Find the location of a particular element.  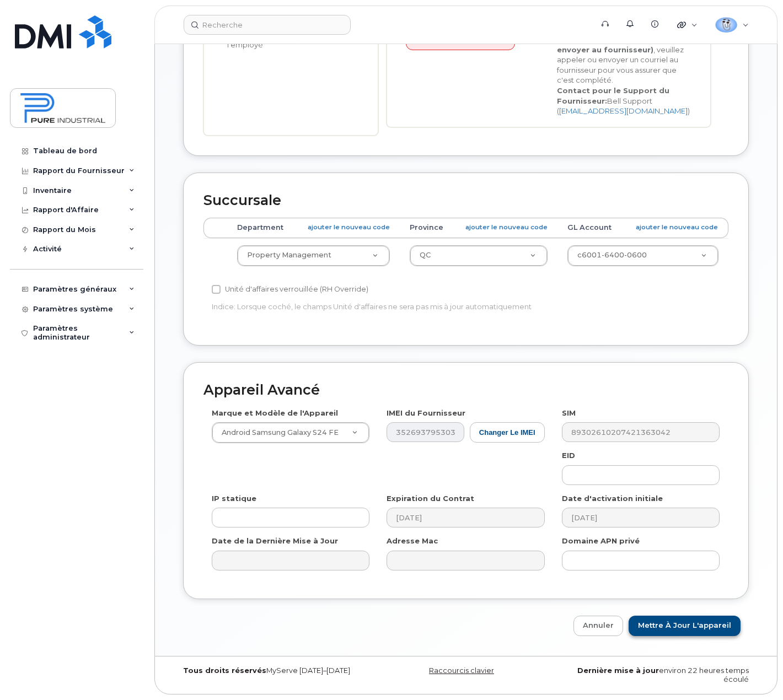

span: Property Management is located at coordinates (289, 255).